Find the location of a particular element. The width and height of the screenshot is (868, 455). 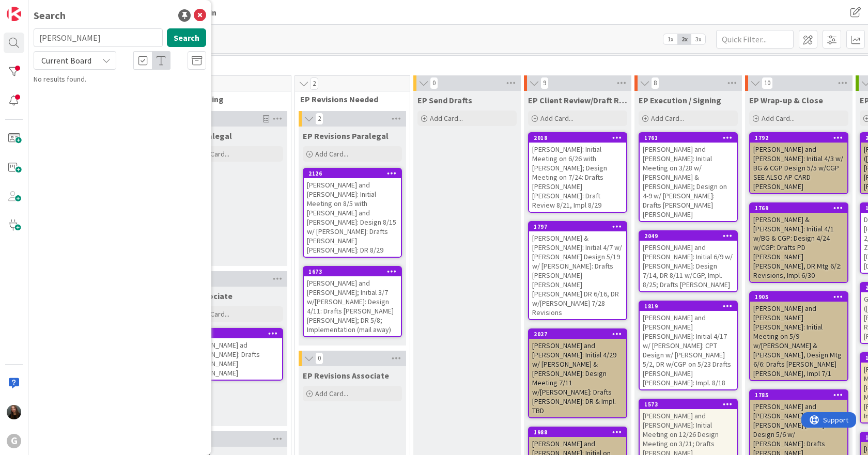

span: 8 is located at coordinates (655, 83).